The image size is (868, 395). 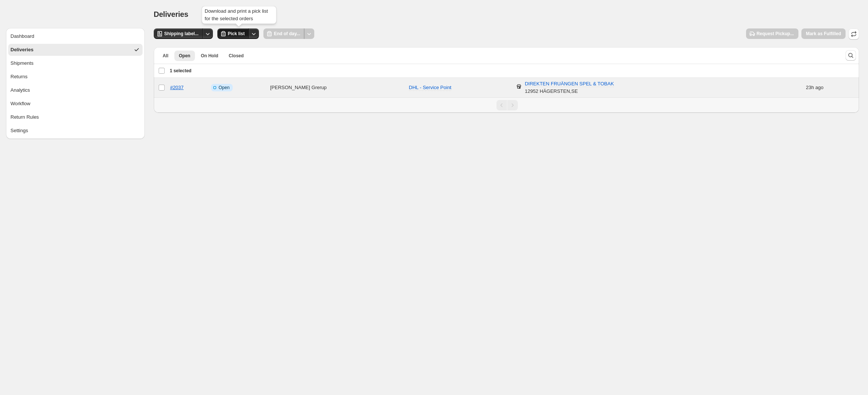 I want to click on button: Returns, so click(x=75, y=77).